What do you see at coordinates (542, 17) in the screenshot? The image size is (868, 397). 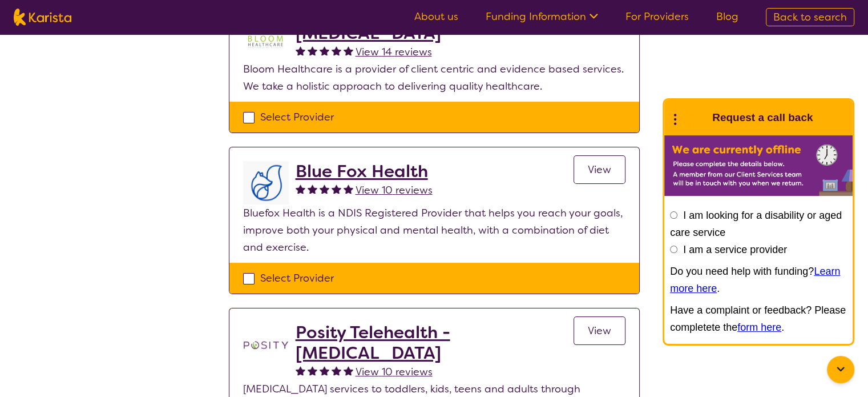 I see `a: Funding Information` at bounding box center [542, 17].